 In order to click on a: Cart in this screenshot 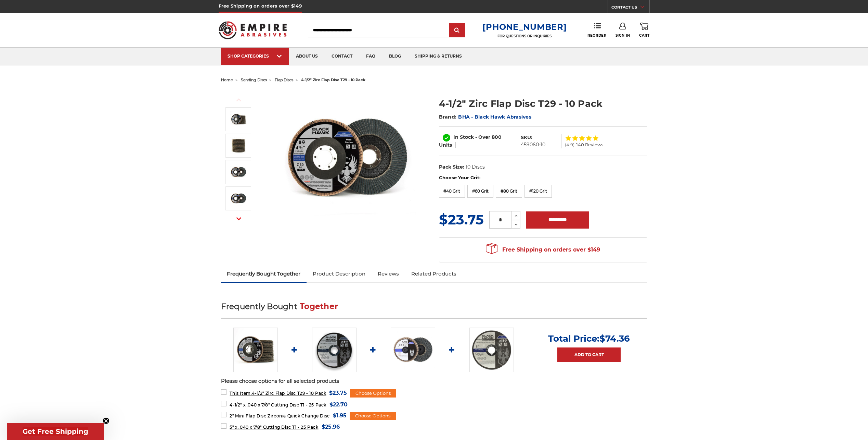, I will do `click(644, 30)`.